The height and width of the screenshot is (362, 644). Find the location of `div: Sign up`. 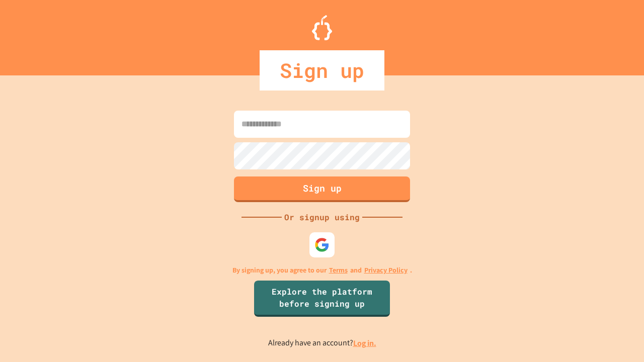

div: Sign up is located at coordinates (322, 70).